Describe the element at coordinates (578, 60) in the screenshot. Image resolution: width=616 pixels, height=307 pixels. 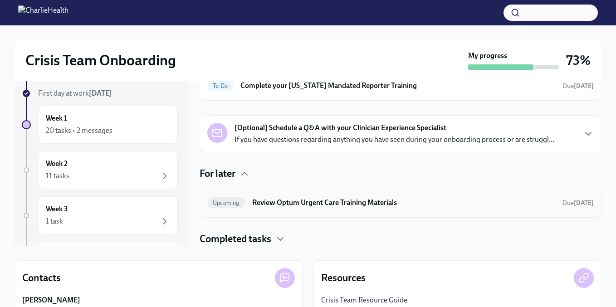
I see `h3: 73%` at that location.